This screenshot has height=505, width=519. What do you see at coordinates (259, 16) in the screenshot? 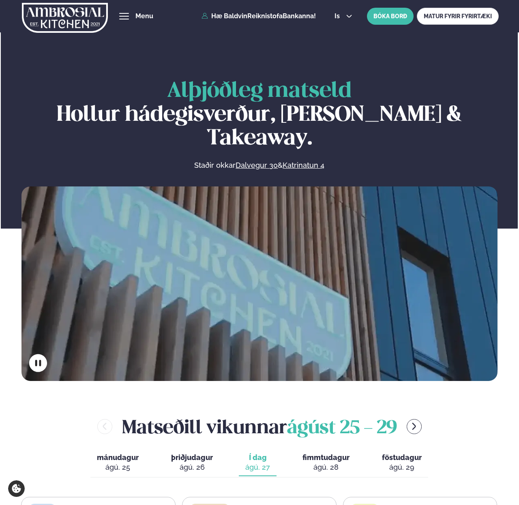
I see `a: Hæ BaldvinReiknistofaBankanna!` at bounding box center [259, 16].